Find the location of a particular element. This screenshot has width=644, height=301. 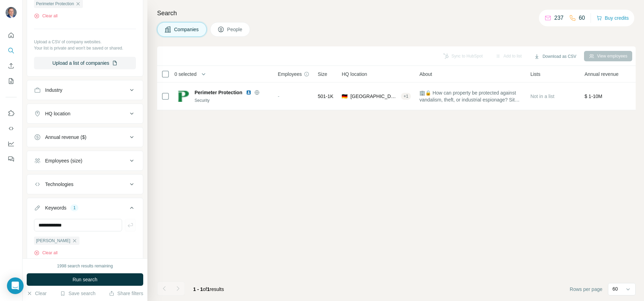

div: Industry is located at coordinates (54, 90).